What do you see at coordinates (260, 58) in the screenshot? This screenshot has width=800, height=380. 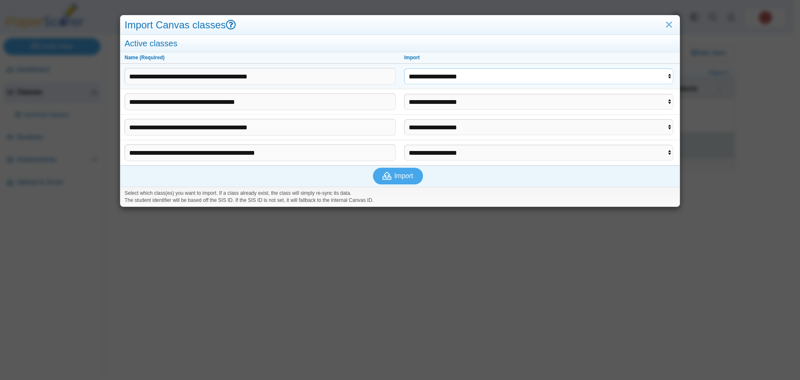 I see `th: Name (Required)` at bounding box center [260, 58].